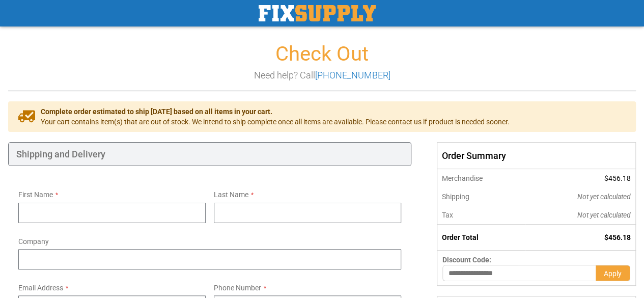 This screenshot has width=644, height=298. Describe the element at coordinates (275, 122) in the screenshot. I see `span: Your cart contains item(s) that are out of stock. We intend to ship complete once all items are a...` at that location.